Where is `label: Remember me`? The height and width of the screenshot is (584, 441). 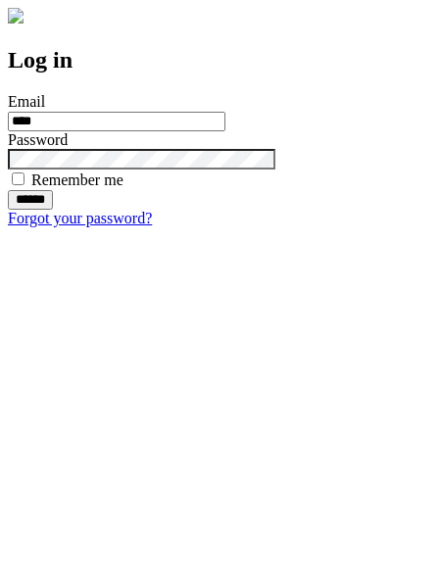 label: Remember me is located at coordinates (77, 179).